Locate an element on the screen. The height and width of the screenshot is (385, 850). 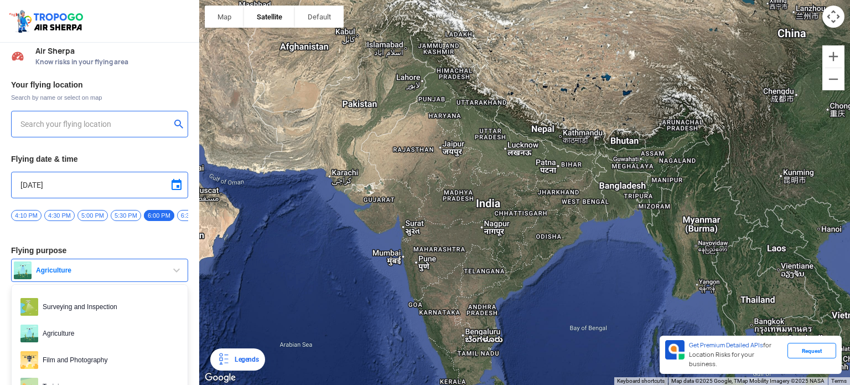
button: Show street map is located at coordinates (224, 17).